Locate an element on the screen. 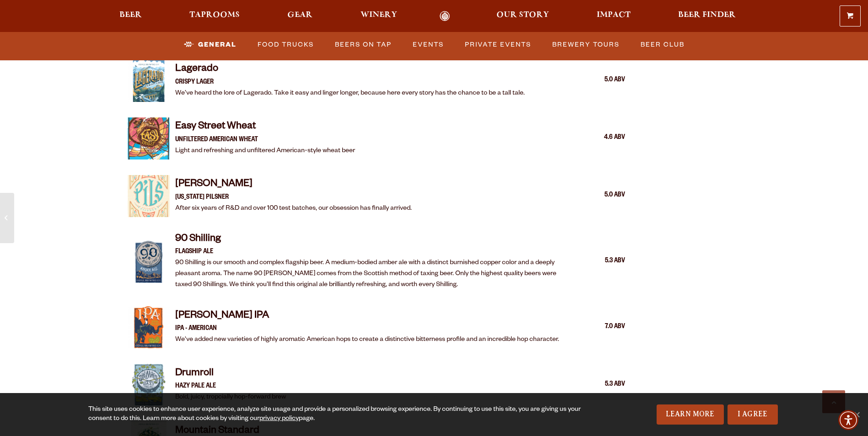 The height and width of the screenshot is (436, 868). a: Our Story is located at coordinates (523, 16).